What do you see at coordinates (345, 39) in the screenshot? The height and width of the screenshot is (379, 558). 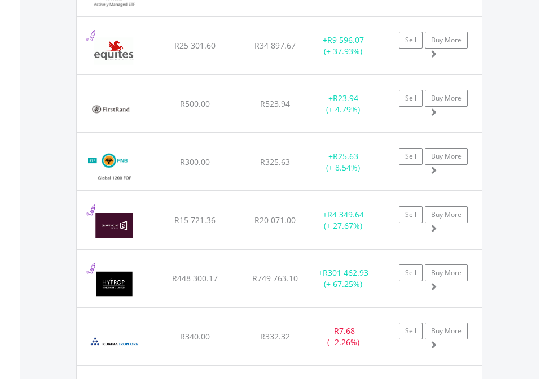 I see `span: R9 596.07` at bounding box center [345, 39].